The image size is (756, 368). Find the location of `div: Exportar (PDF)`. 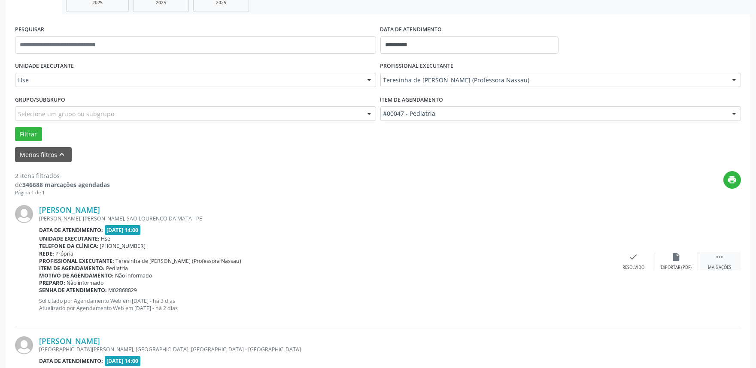

div: Exportar (PDF) is located at coordinates (676, 268).